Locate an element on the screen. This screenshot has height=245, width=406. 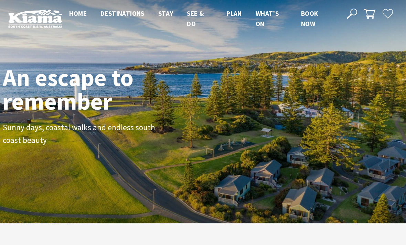
span: See & Do is located at coordinates (195, 19).